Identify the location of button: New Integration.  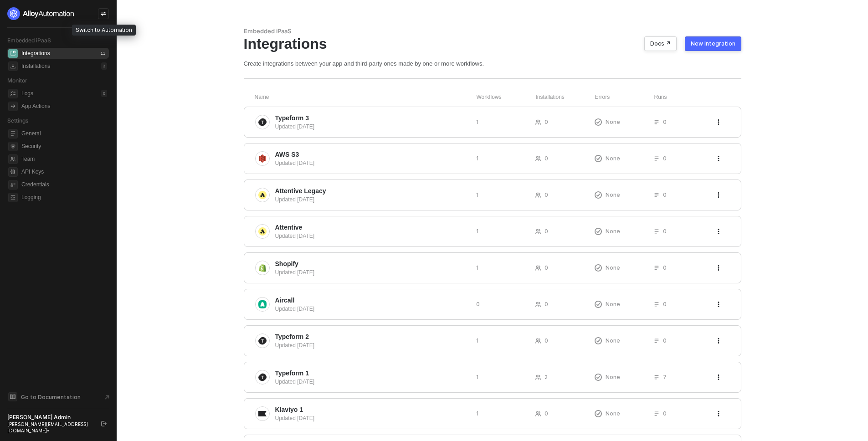
(713, 44).